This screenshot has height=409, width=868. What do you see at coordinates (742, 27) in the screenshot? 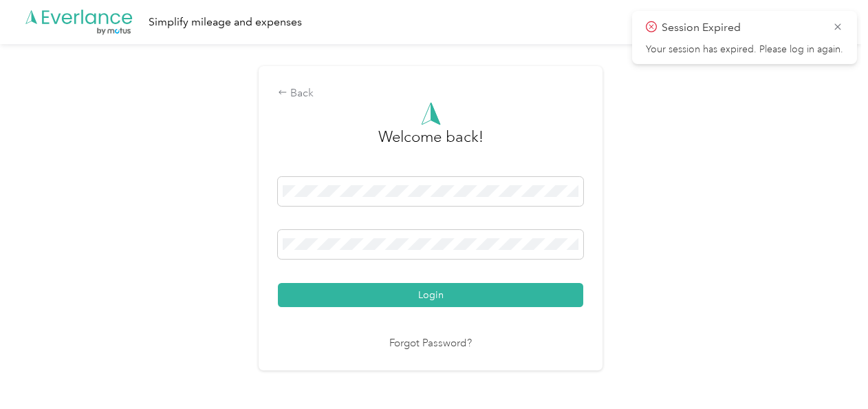
I see `p: Session Expired` at bounding box center [742, 27].